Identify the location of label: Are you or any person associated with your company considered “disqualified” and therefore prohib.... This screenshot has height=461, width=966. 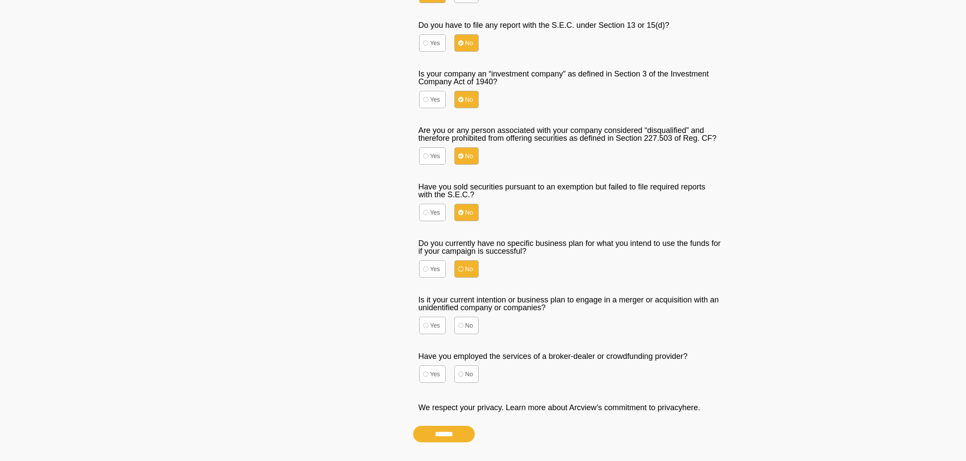
(570, 134).